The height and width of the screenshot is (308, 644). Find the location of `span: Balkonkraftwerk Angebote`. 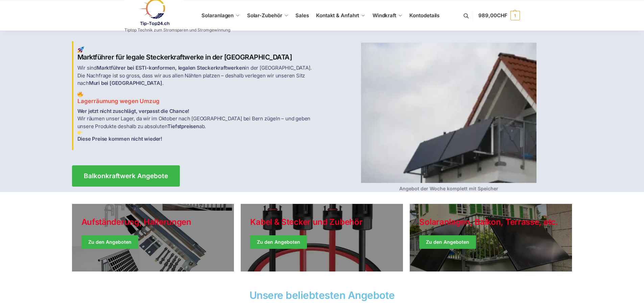

span: Balkonkraftwerk Angebote is located at coordinates (126, 176).